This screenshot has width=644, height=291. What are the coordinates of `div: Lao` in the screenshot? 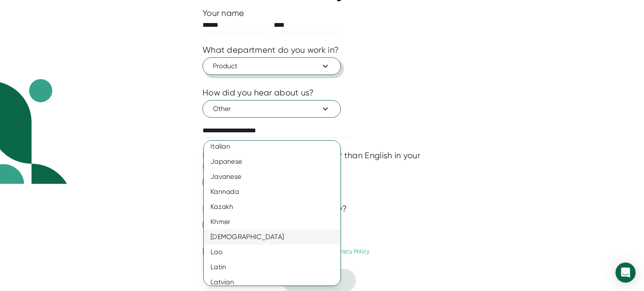 It's located at (275, 252).